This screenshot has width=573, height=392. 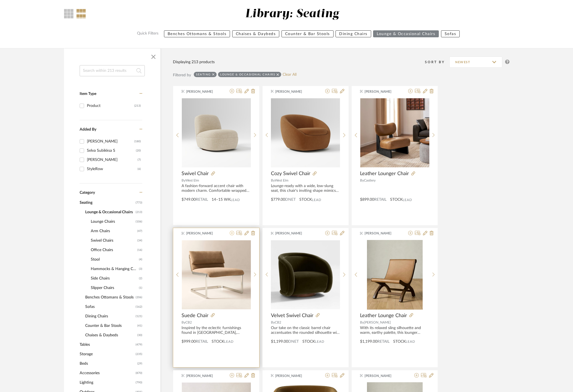 I want to click on div: Product, so click(x=111, y=105).